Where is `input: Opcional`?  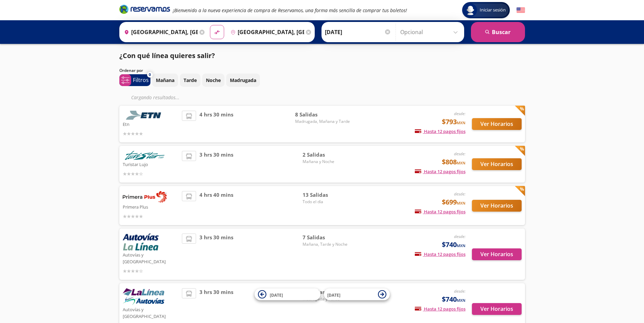 input: Opcional is located at coordinates (430, 32).